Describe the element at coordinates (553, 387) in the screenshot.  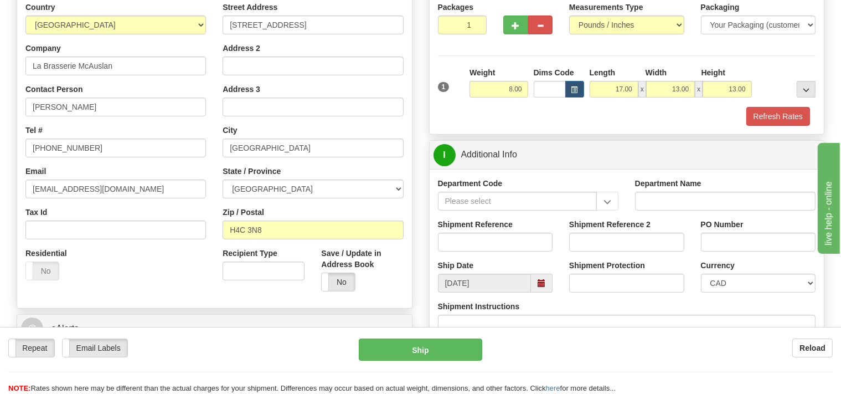
I see `a: here` at that location.